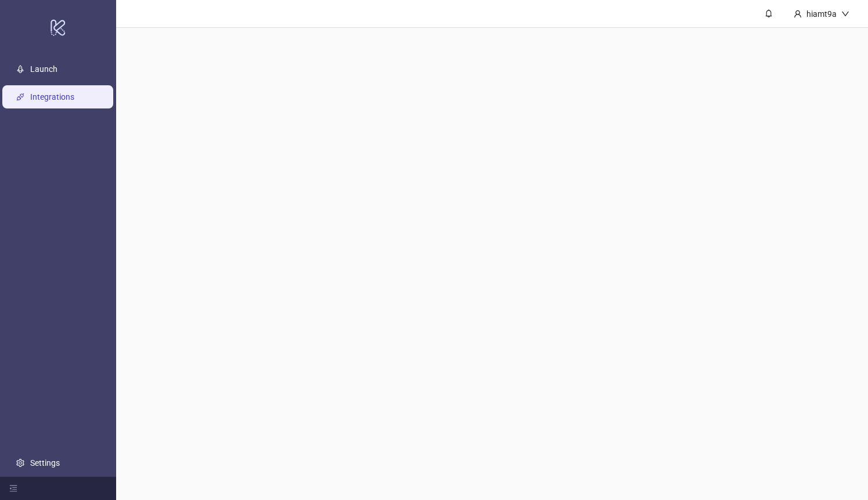 Image resolution: width=868 pixels, height=500 pixels. Describe the element at coordinates (769, 14) in the screenshot. I see `span: bell` at that location.